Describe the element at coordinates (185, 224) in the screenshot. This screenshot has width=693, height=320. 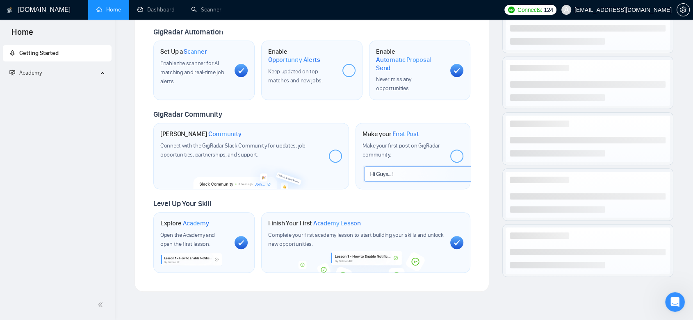
I see `h1: Explore` at that location.